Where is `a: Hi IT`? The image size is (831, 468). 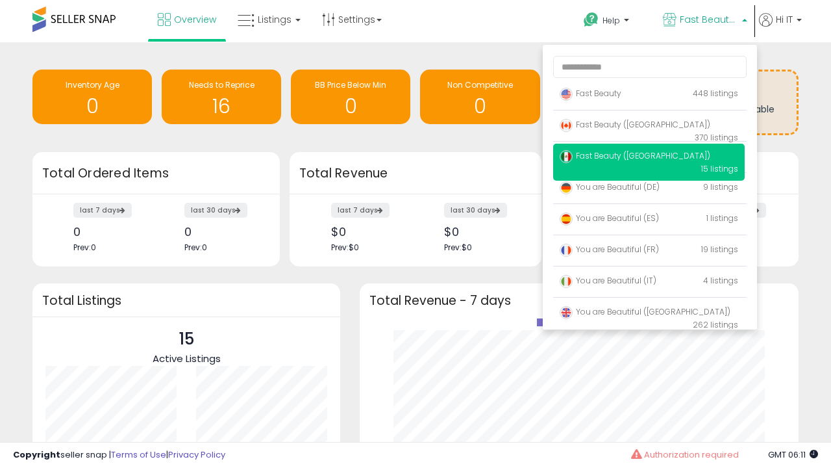
a: Hi IT is located at coordinates (781, 27).